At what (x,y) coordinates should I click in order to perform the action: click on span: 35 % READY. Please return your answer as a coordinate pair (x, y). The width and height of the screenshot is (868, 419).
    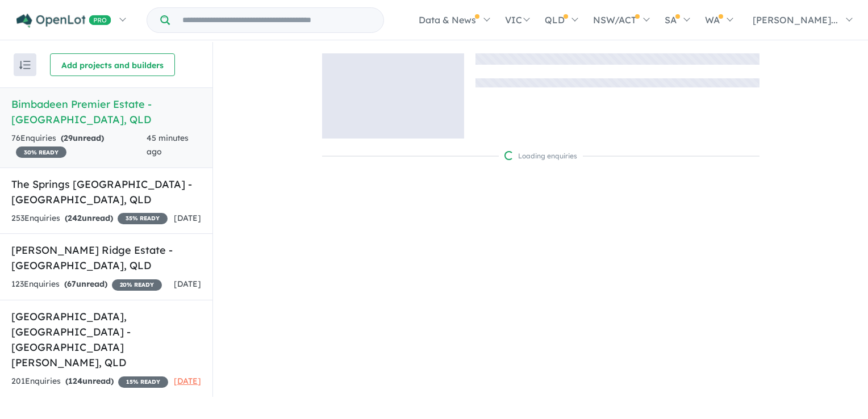
    Looking at the image, I should click on (143, 219).